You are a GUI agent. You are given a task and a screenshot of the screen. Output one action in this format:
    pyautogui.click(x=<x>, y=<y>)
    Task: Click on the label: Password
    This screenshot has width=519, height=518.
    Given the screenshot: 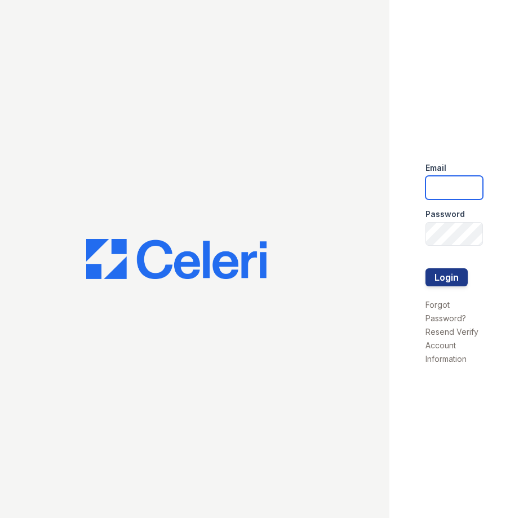 What is the action you would take?
    pyautogui.click(x=445, y=214)
    